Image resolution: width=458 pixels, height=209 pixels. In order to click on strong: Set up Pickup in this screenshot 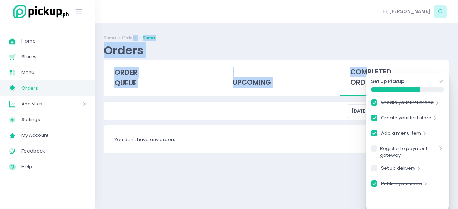, I will do `click(387, 82)`.